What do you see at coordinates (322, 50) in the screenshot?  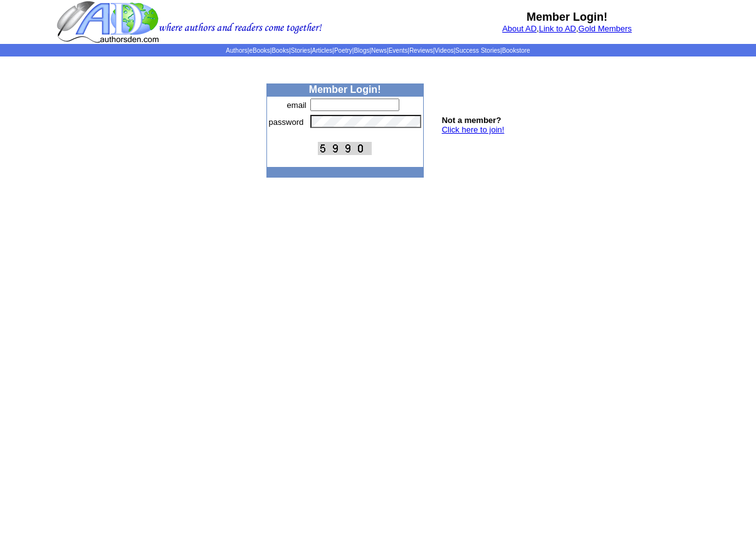 I see `a: Articles` at bounding box center [322, 50].